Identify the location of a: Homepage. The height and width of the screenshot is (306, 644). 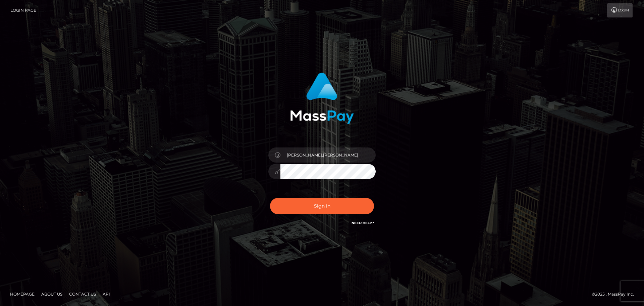
(22, 294).